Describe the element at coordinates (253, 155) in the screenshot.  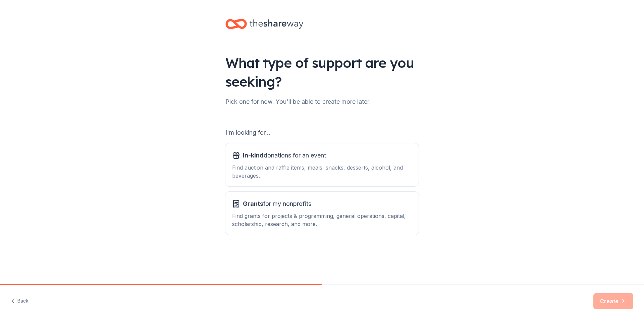
I see `span: In-kind` at that location.